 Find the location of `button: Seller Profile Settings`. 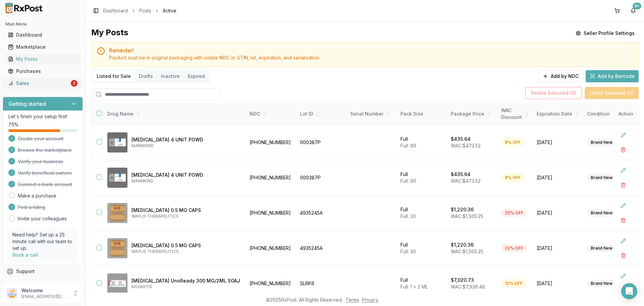

button: Seller Profile Settings is located at coordinates (605, 33).